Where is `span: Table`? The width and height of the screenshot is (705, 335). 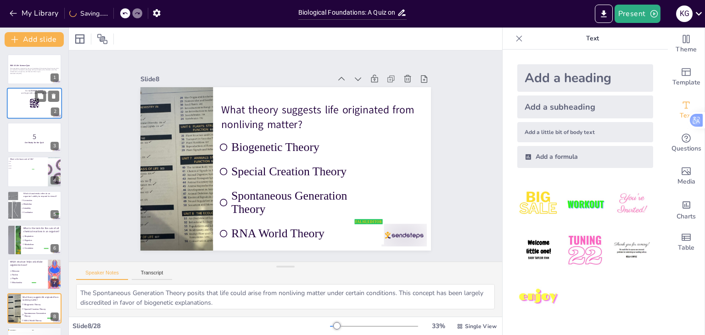
span: Table is located at coordinates (686, 248).